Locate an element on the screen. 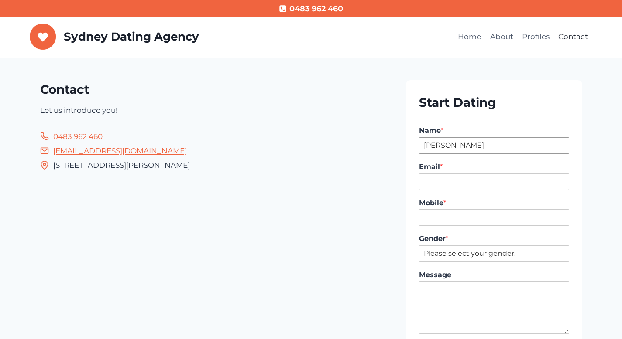 This screenshot has width=622, height=339. img: Sydney Dating Agency is located at coordinates (43, 37).